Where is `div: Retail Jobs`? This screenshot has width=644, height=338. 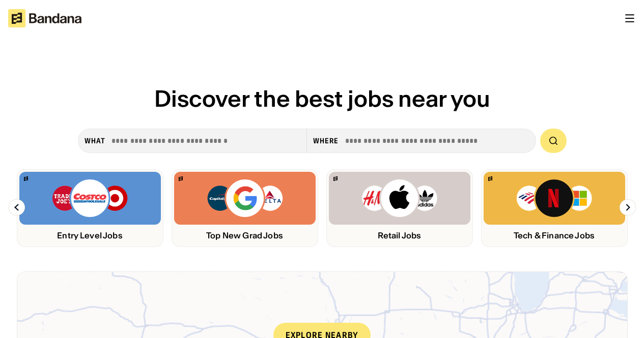
div: Retail Jobs is located at coordinates (400, 235).